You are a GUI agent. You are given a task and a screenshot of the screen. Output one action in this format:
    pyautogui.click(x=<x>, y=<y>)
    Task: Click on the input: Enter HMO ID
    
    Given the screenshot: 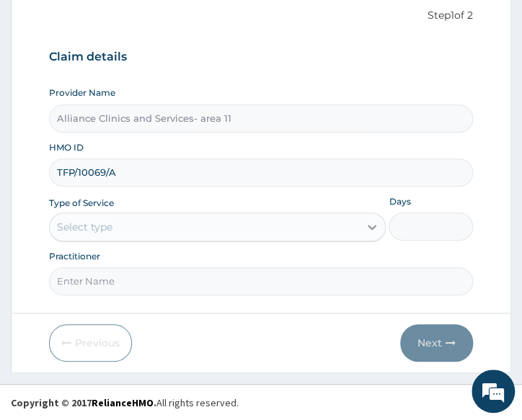 What is the action you would take?
    pyautogui.click(x=261, y=172)
    